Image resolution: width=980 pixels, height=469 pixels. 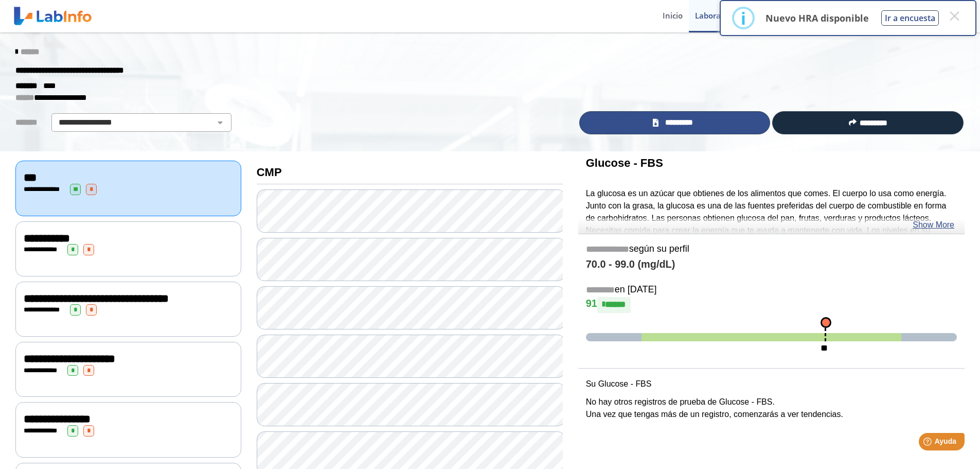 I want to click on button: Close this dialog, so click(x=955, y=16).